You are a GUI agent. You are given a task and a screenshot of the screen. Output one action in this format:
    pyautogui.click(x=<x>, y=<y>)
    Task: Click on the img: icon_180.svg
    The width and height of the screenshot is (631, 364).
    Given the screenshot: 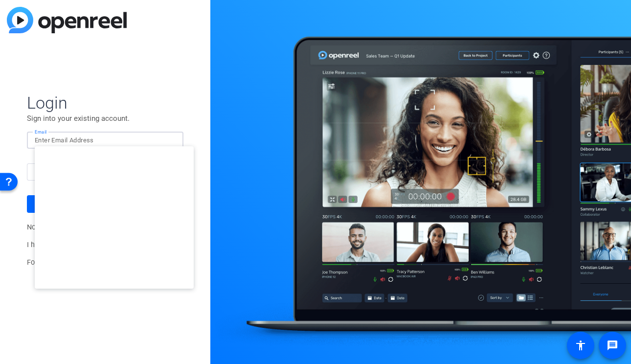 What is the action you would take?
    pyautogui.click(x=168, y=141)
    